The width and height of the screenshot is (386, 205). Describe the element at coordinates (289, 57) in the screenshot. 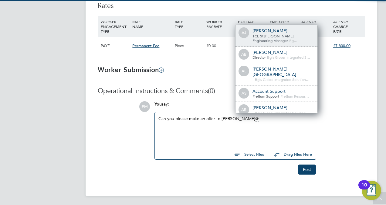

I see `span: Bgis Global Integrated S…` at that location.